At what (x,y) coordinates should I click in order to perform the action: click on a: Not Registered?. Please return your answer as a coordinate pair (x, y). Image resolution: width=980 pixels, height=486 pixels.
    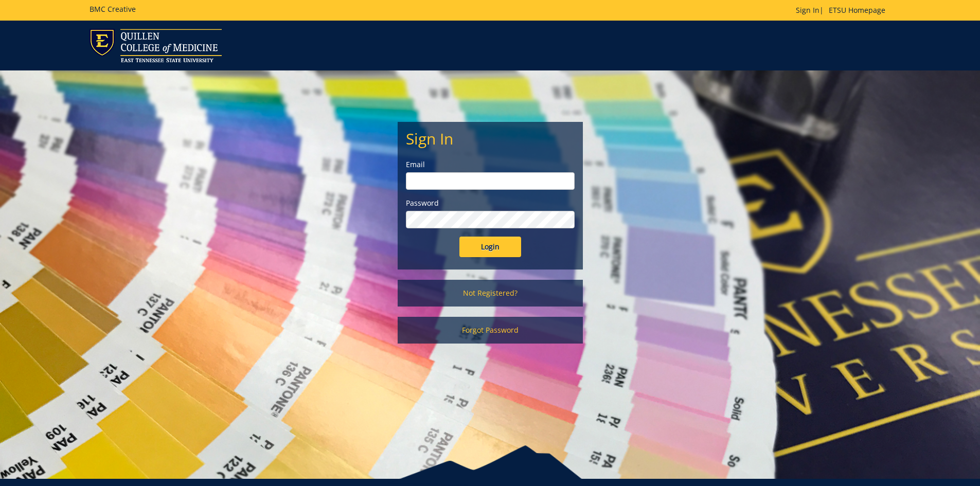
    Looking at the image, I should click on (490, 293).